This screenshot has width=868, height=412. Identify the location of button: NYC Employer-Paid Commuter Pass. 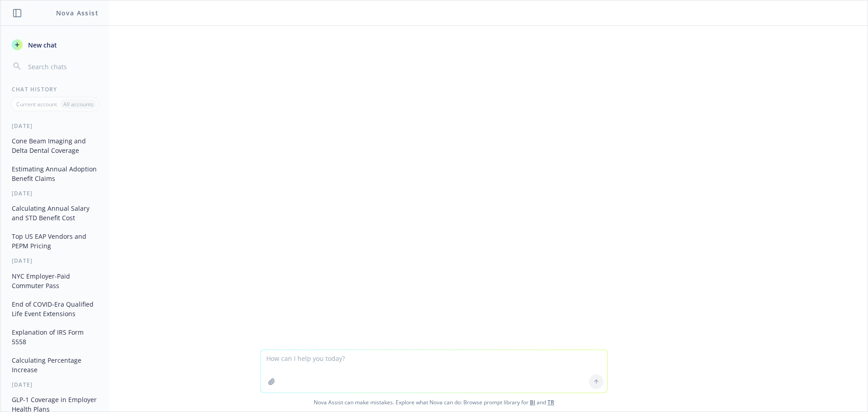
(55, 281).